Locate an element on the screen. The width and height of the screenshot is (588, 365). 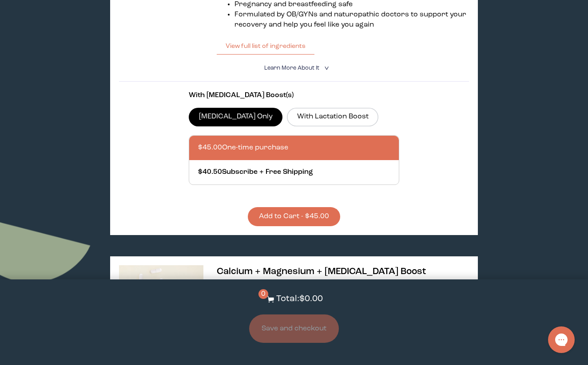
label: With Lactation Boost is located at coordinates (333, 117).